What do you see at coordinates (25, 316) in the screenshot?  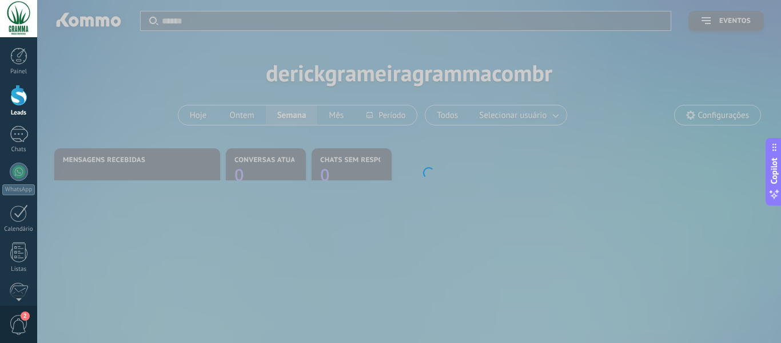 I see `span: 2` at bounding box center [25, 316].